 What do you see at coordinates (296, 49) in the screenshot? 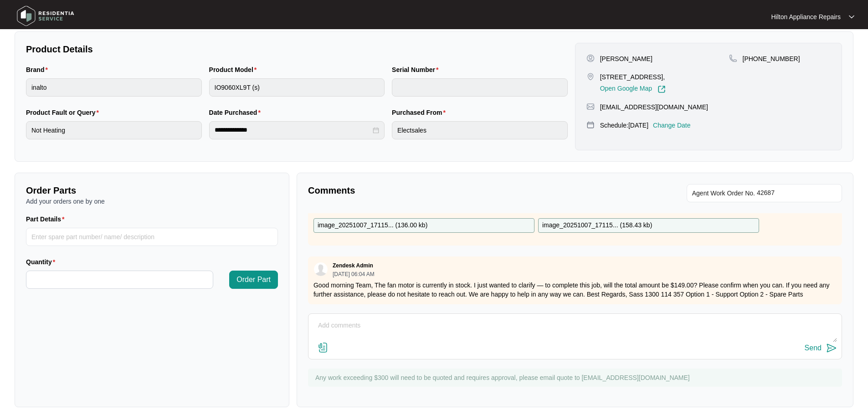
I see `p: Product Details` at bounding box center [296, 49].